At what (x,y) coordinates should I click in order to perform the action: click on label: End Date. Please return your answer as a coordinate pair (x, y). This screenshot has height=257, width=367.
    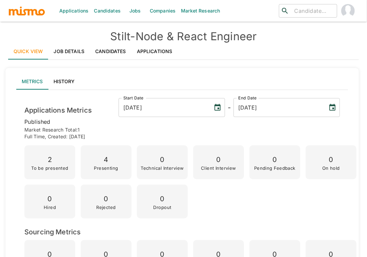
    Looking at the image, I should click on (247, 98).